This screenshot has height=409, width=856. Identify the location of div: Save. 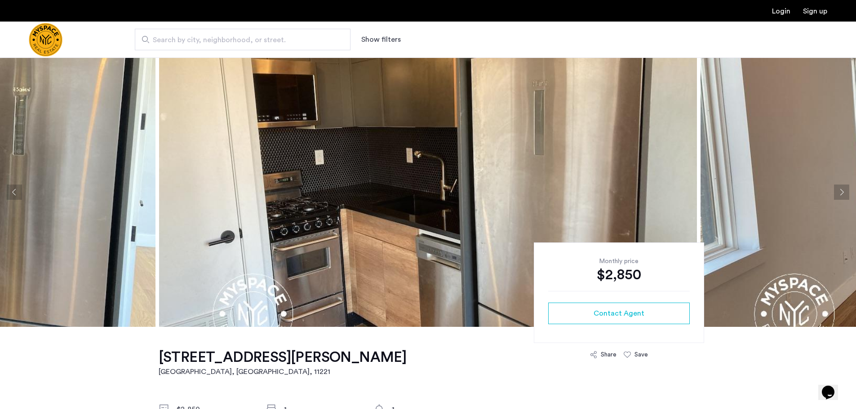
(641, 355).